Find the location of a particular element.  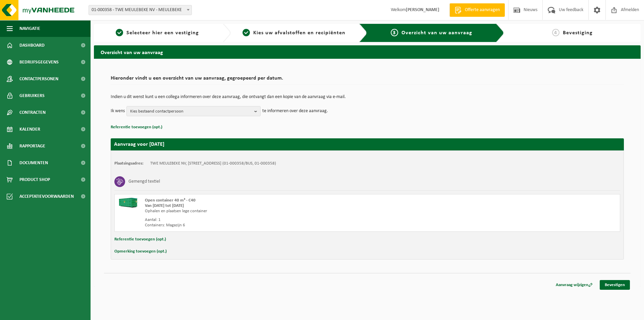

h2: Hieronder vindt u een overzicht van uw aanvraag, gegroepeerd per datum. is located at coordinates (367, 80).